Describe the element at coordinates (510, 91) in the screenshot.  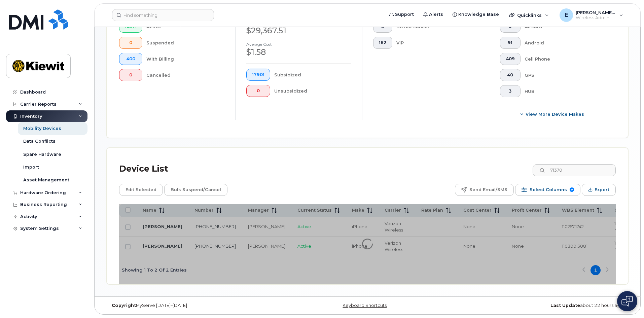
I see `span: 3` at that location.